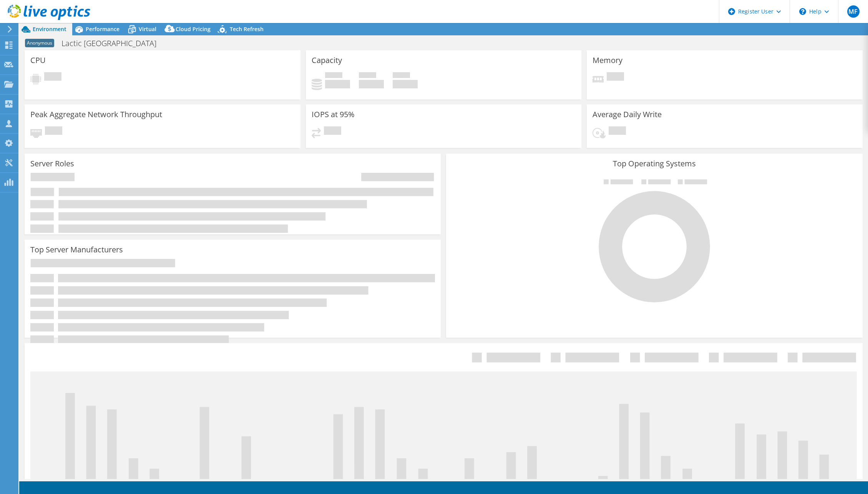 This screenshot has height=494, width=868. What do you see at coordinates (802, 12) in the screenshot?
I see `svg: \n` at bounding box center [802, 12].